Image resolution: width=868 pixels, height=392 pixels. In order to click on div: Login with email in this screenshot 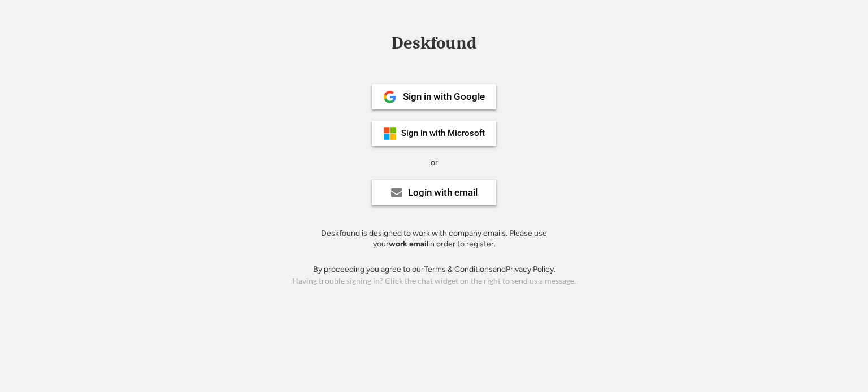, I will do `click(442, 192)`.